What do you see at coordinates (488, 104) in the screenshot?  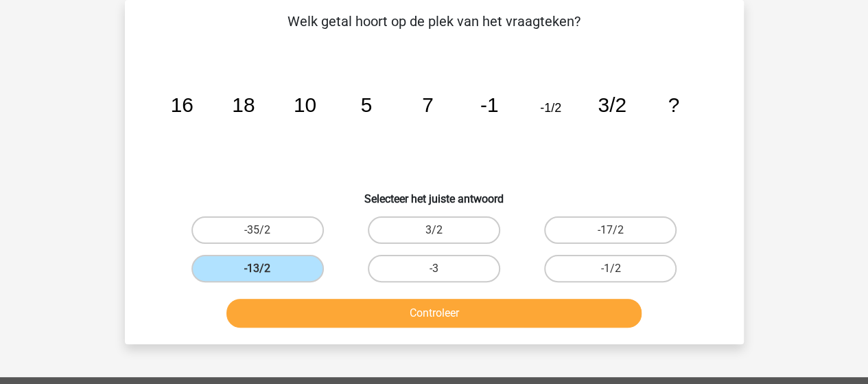 I see `tspan: -1` at bounding box center [488, 104].